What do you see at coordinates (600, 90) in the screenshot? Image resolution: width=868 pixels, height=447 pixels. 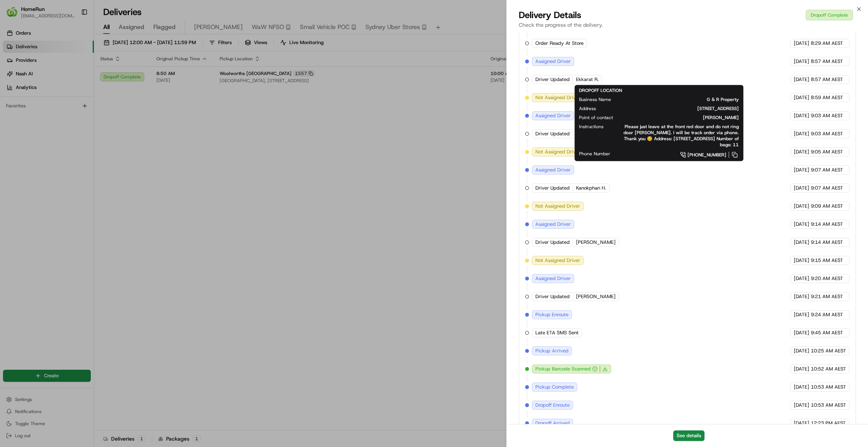 I see `span: DROPOFF LOCATION` at bounding box center [600, 90].